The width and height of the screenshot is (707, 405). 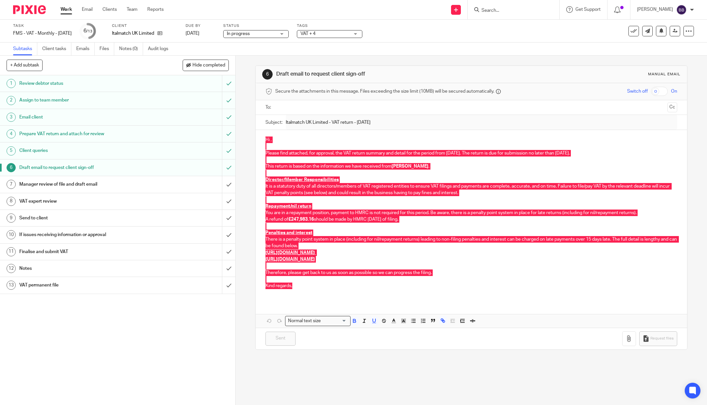 What do you see at coordinates (11, 235) in the screenshot?
I see `div: 10` at bounding box center [11, 235].